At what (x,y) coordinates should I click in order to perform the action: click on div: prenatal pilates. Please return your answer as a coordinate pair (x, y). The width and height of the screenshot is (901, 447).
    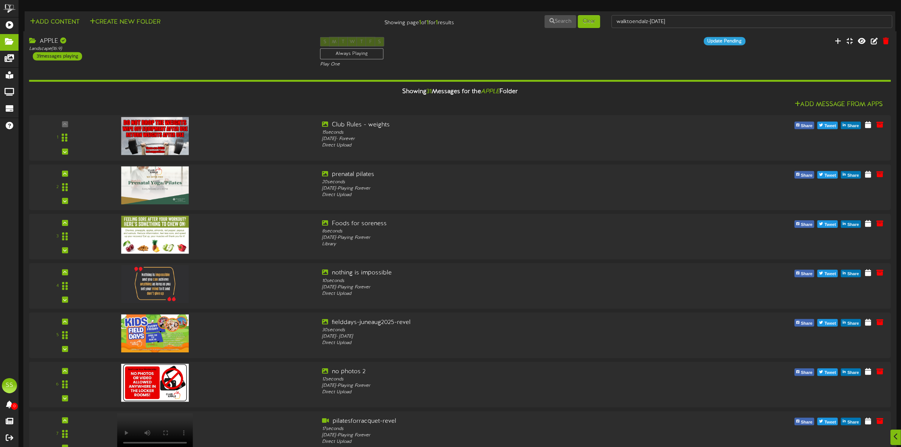
    Looking at the image, I should click on (496, 174).